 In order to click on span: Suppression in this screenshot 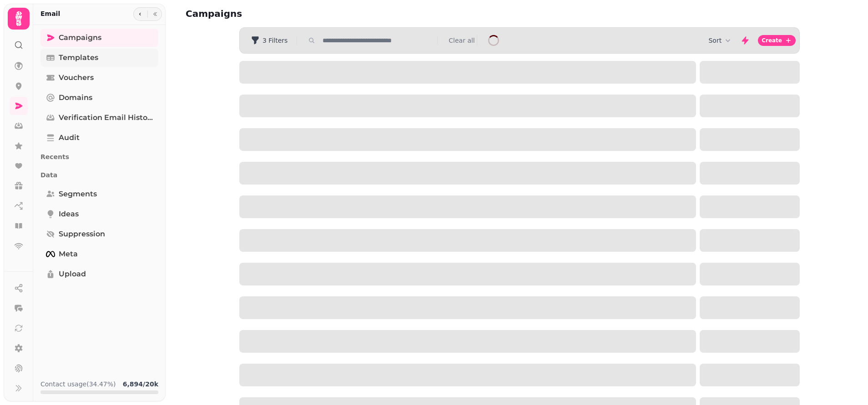, I will do `click(82, 234)`.